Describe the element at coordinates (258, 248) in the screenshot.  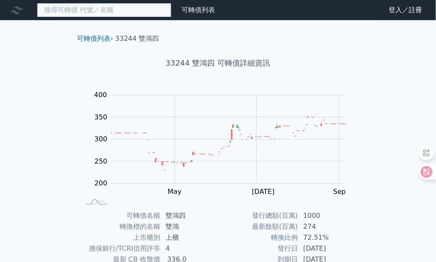
I see `td: 發行日` at that location.